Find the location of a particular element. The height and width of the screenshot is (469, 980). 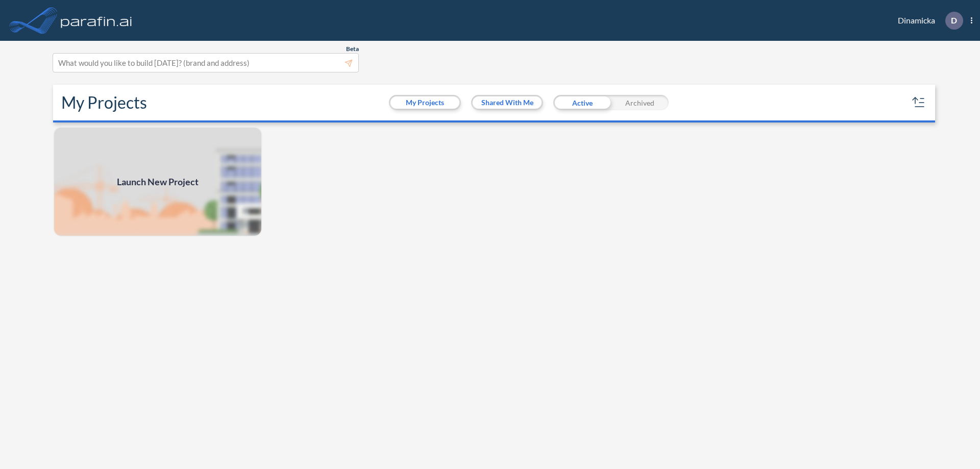

button: My Projects is located at coordinates (425, 103).